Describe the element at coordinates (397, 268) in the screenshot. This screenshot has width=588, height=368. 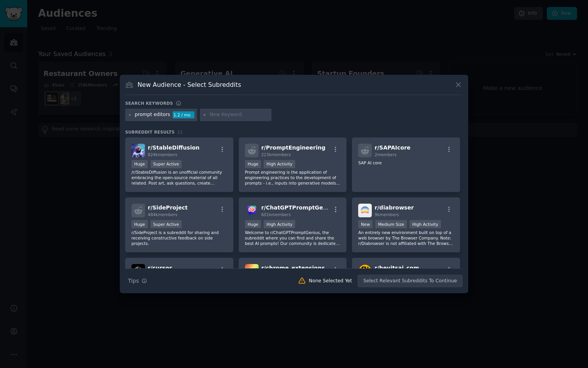
I see `span: r/ heyitsai_com` at that location.